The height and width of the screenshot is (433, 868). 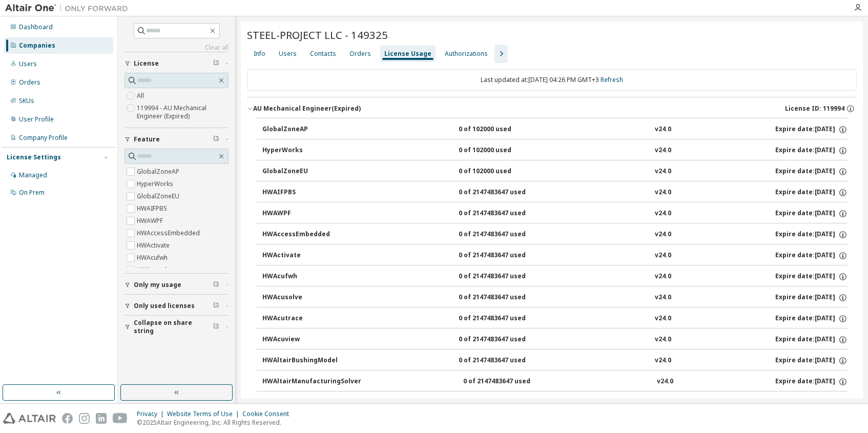 What do you see at coordinates (177, 306) in the screenshot?
I see `button: Only used licenses` at bounding box center [177, 306].